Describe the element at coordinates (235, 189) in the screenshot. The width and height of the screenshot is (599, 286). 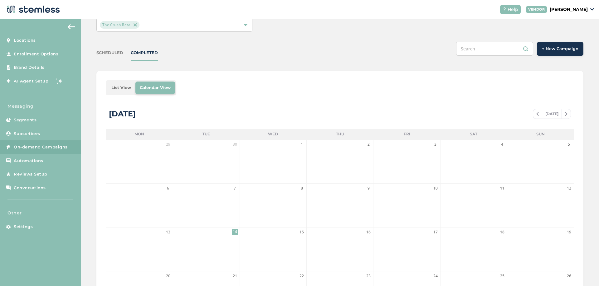
I see `span: 7` at that location.